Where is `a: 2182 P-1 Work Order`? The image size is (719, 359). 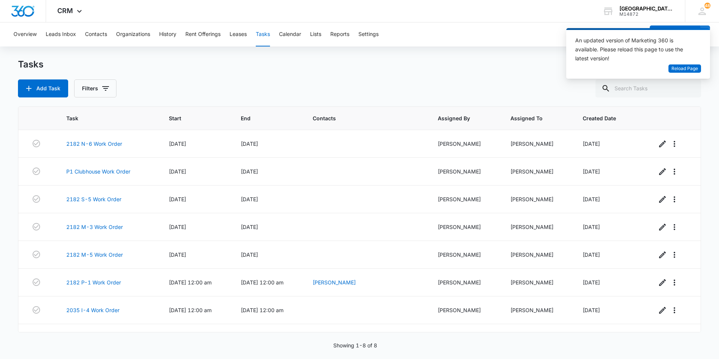
a: 2182 P-1 Work Order is located at coordinates (94, 282).